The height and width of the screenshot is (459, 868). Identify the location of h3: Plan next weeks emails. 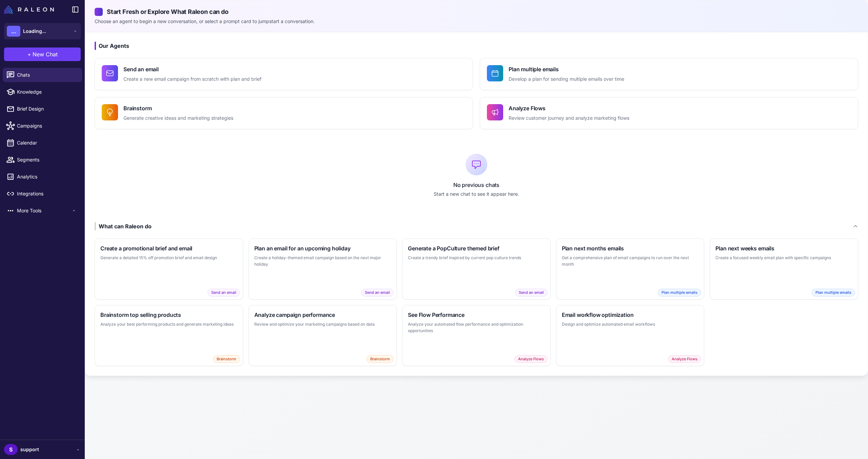
(784, 248).